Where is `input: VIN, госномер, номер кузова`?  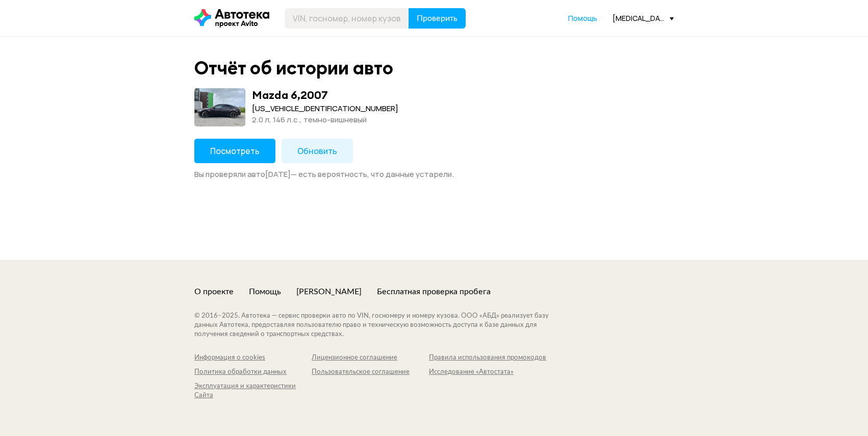
input: VIN, госномер, номер кузова is located at coordinates (347, 18).